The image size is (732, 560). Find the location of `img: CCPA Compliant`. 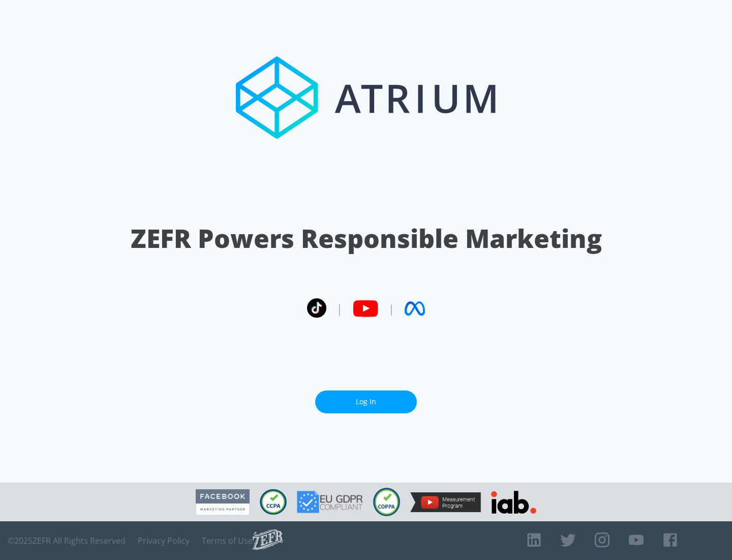

img: CCPA Compliant is located at coordinates (273, 502).